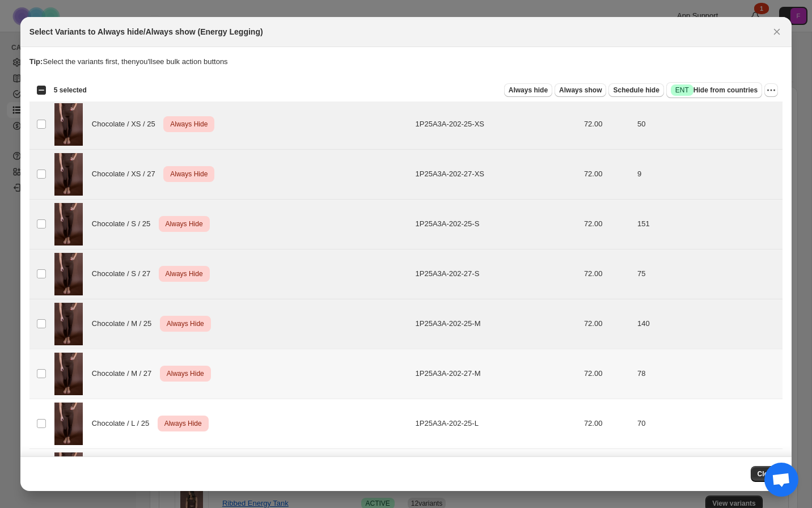  Describe the element at coordinates (636, 90) in the screenshot. I see `span: Schedule hide` at that location.